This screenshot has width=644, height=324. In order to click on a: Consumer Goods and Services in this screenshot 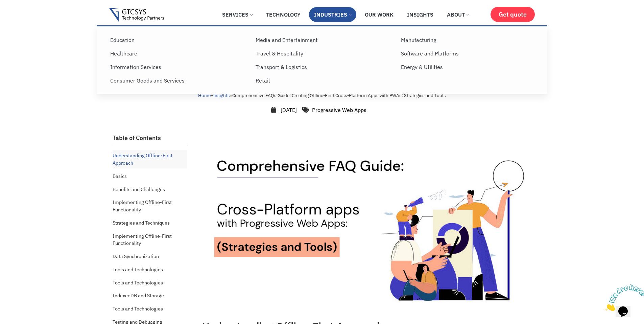, I will do `click(178, 80)`.